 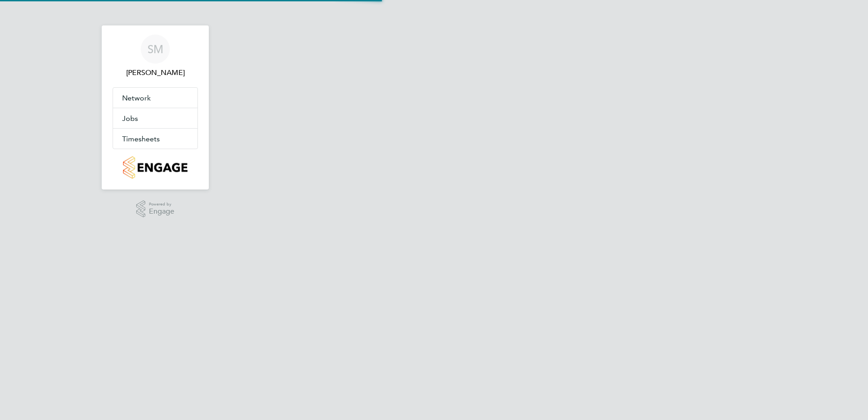 What do you see at coordinates (155, 107) in the screenshot?
I see `nav: Main navigation` at bounding box center [155, 107].